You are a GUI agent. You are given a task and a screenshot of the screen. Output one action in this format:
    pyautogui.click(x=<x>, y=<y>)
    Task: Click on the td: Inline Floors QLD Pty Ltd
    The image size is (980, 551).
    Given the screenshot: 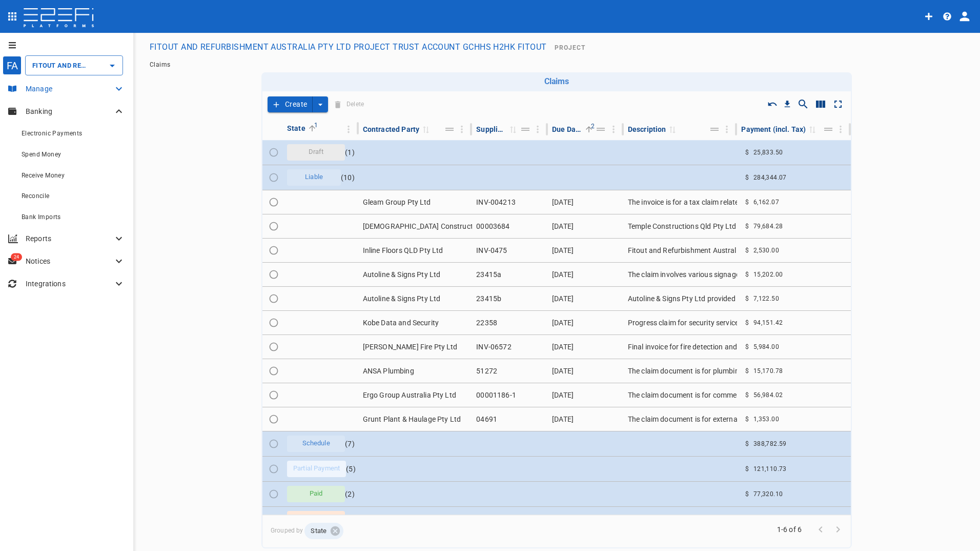 What is the action you would take?
    pyautogui.click(x=415, y=251)
    